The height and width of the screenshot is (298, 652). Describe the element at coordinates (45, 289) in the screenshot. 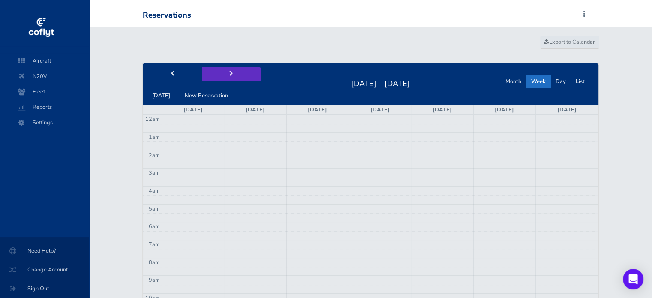

I see `span: Sign Out` at that location.